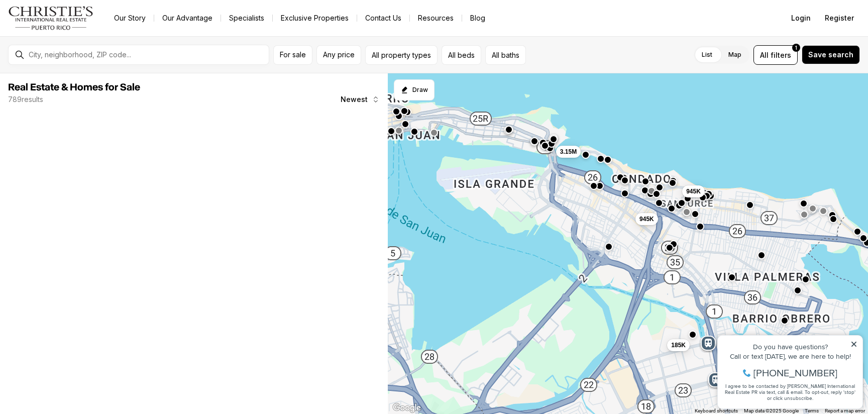 The image size is (868, 414). Describe the element at coordinates (436, 18) in the screenshot. I see `a: Resources` at that location.